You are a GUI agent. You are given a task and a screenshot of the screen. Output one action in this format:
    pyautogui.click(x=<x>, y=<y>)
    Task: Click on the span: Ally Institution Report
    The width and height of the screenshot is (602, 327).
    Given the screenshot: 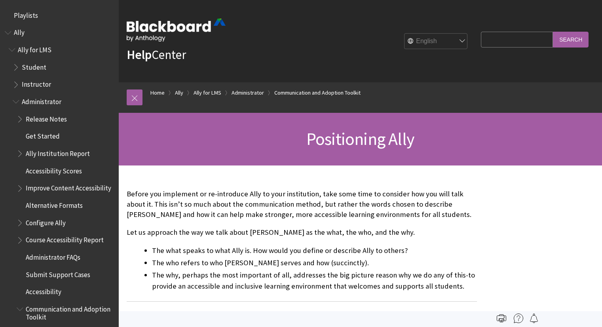 What is the action you would take?
    pyautogui.click(x=58, y=152)
    